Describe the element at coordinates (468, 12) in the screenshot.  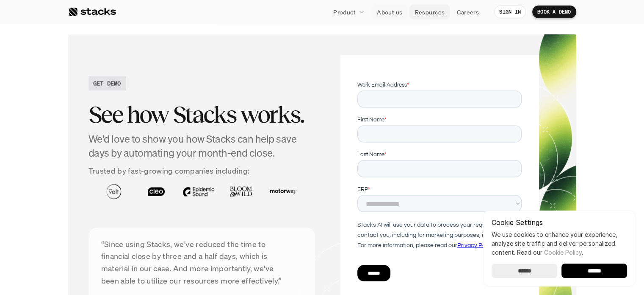
I see `a: Careers` at that location.